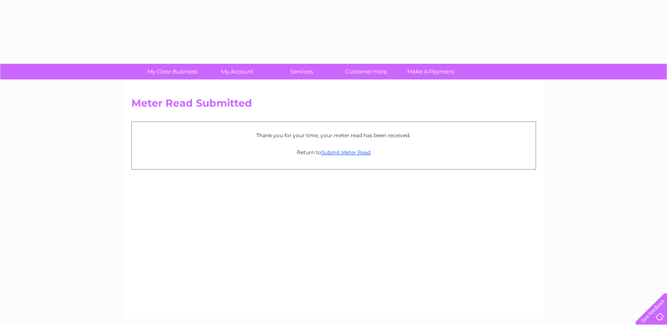  I want to click on p: Thank you for your time, your meter read has been received., so click(334, 135).